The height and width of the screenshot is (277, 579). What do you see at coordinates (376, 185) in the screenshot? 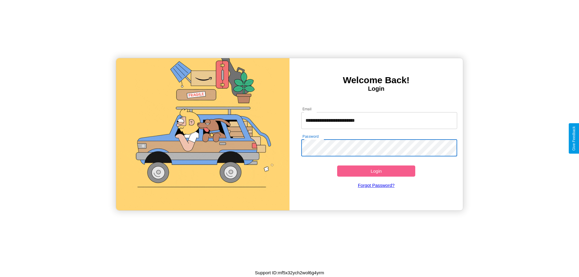
I see `a: Forgot Password?` at bounding box center [376, 185].